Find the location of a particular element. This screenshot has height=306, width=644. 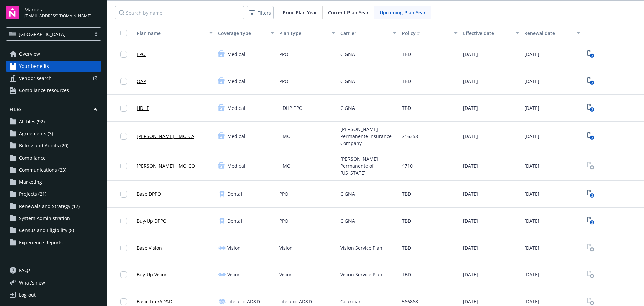

span: HMO is located at coordinates (285, 136).